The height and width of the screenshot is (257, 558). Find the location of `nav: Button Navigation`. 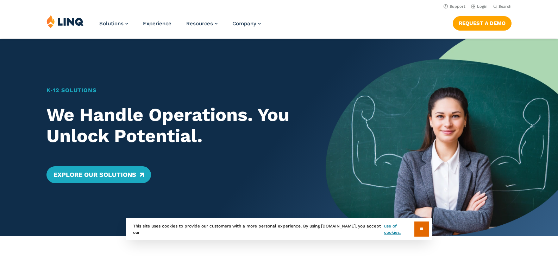

nav: Button Navigation is located at coordinates (482, 23).